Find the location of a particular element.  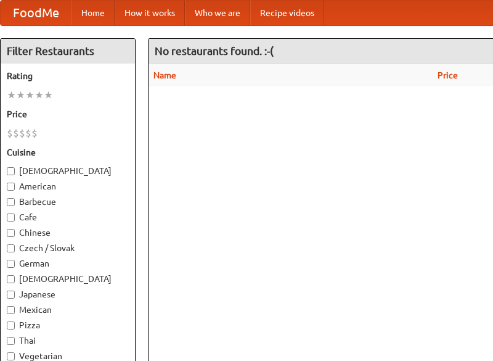

label: Japanese is located at coordinates (68, 294).